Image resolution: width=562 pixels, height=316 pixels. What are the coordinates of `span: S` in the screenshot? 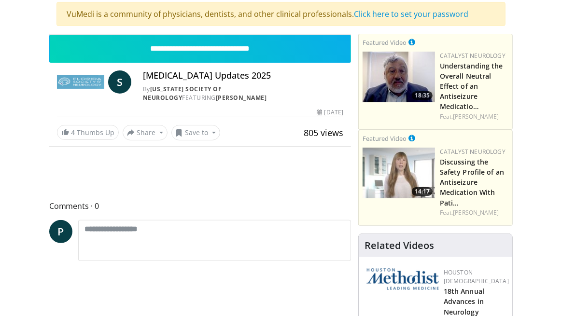 It's located at (120, 82).